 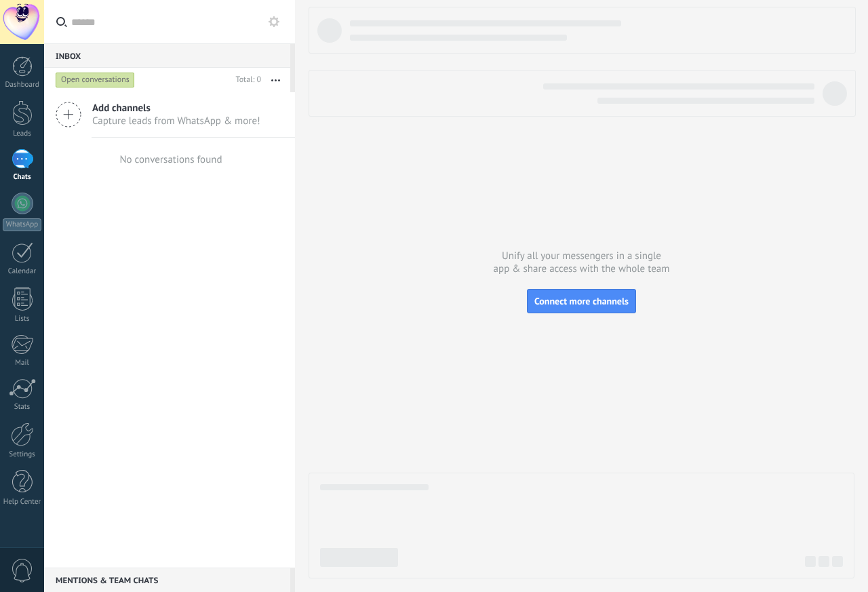 I want to click on div: Leads, so click(x=23, y=134).